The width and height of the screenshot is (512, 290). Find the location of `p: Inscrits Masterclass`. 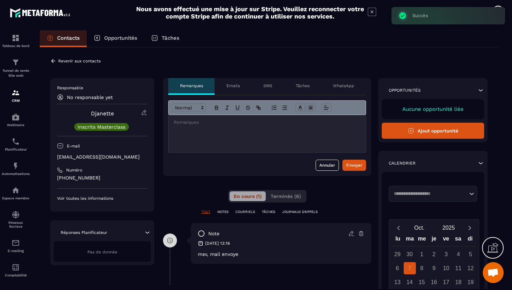

p: Inscrits Masterclass is located at coordinates (101, 127).